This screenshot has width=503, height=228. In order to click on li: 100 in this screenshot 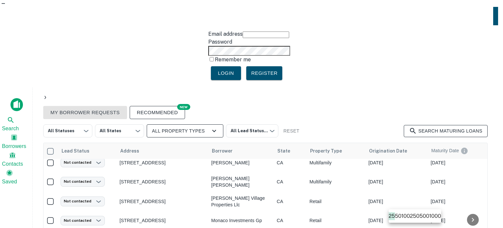, I will do `click(406, 216)`.